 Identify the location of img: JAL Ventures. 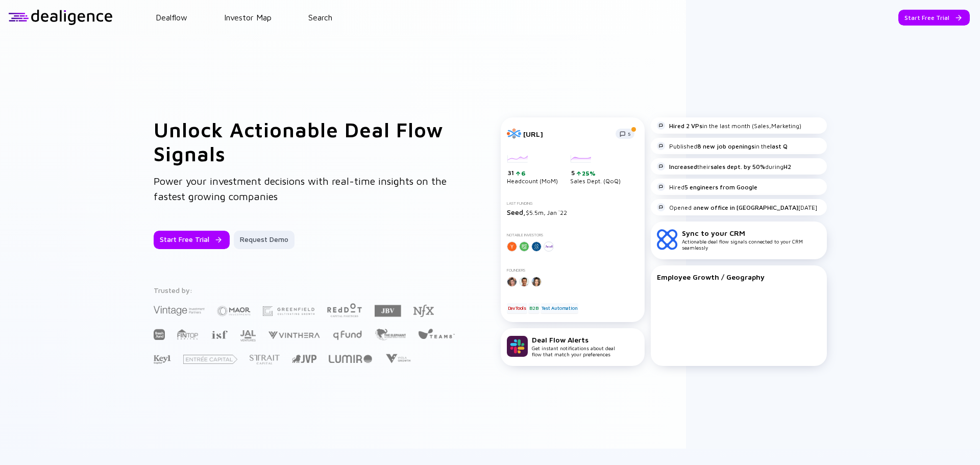
(248, 336).